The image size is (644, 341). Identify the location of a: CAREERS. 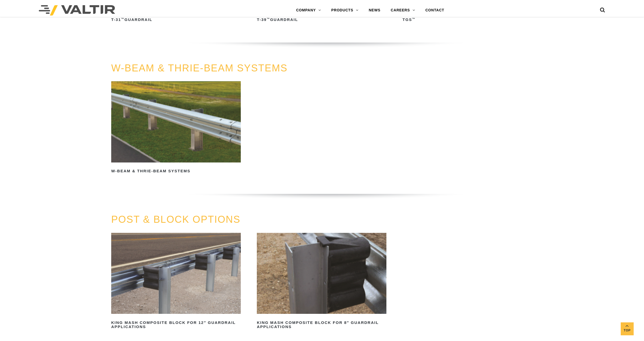
(403, 10).